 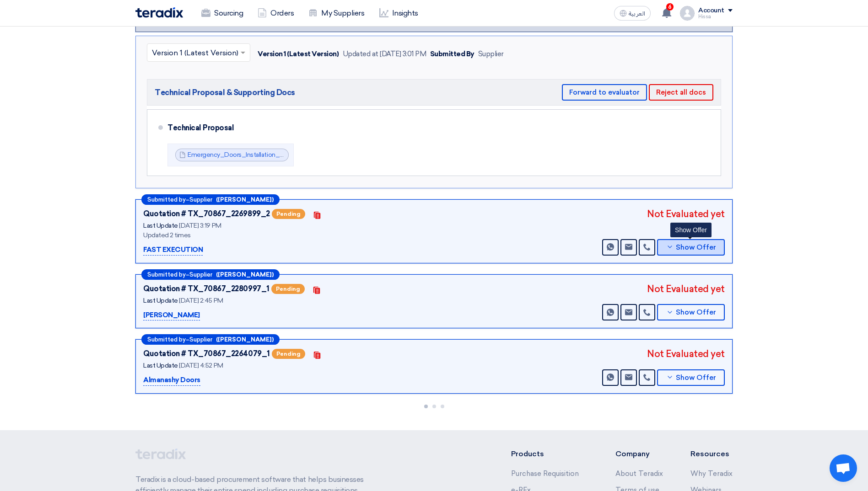 I want to click on div: Show Offer, so click(x=690, y=230).